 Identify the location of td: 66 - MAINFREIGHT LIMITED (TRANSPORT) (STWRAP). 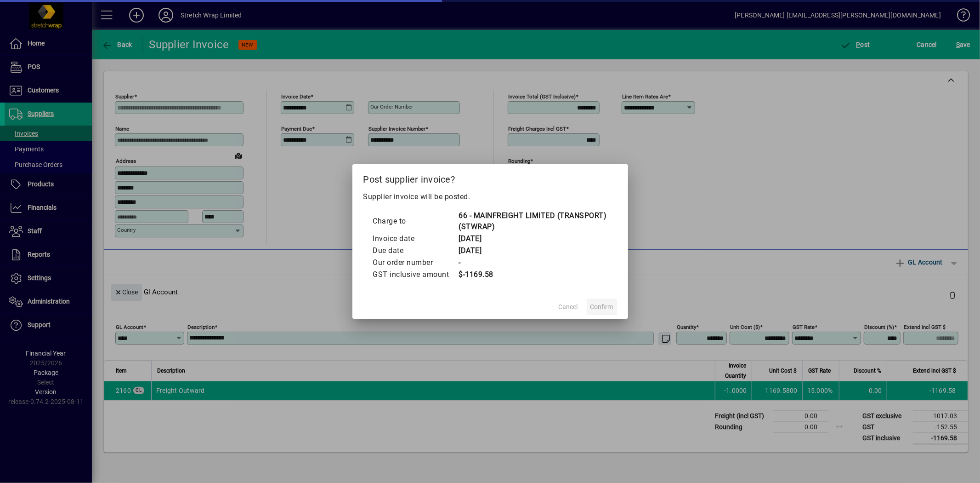
(533, 221).